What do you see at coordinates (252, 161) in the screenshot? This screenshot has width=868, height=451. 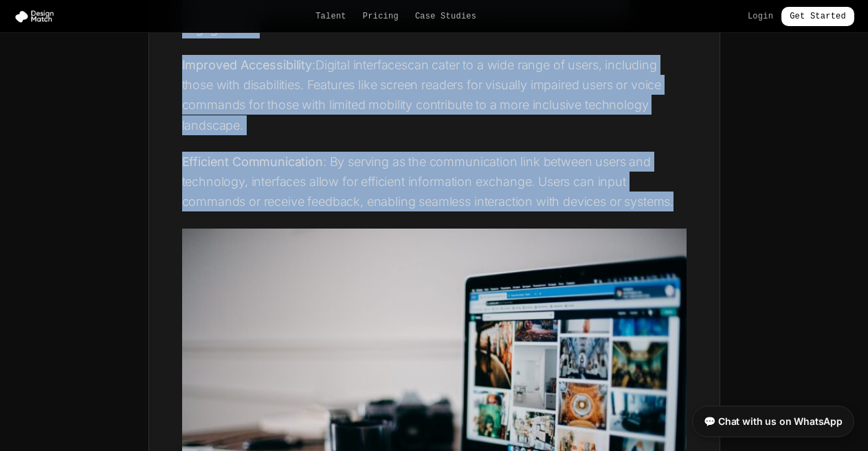 I see `strong: Efficient Communication` at bounding box center [252, 161].